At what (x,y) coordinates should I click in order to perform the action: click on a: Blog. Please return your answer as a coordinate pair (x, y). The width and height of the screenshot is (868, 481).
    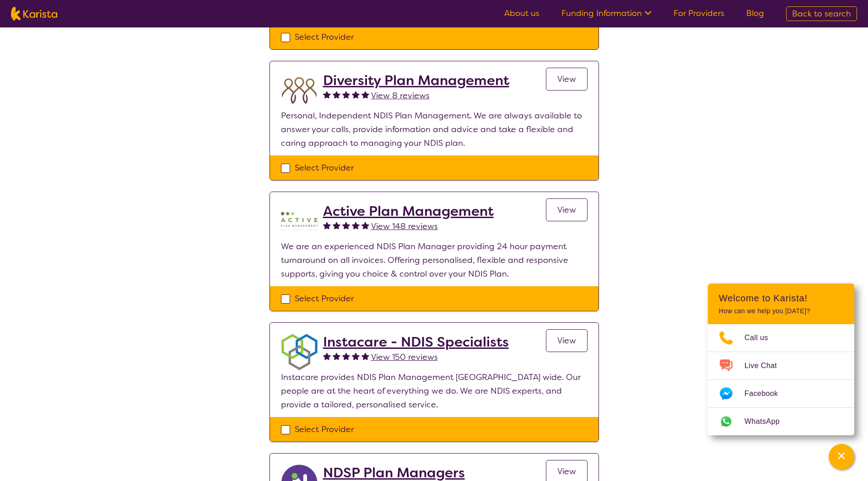
    Looking at the image, I should click on (755, 13).